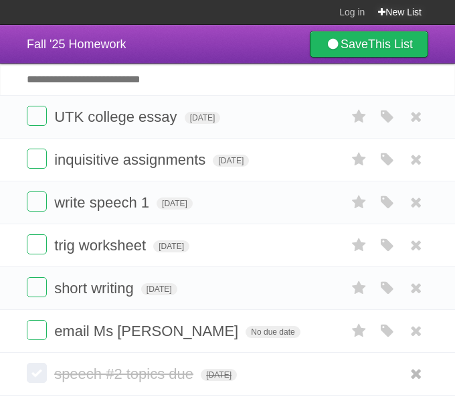 Image resolution: width=455 pixels, height=401 pixels. What do you see at coordinates (125, 374) in the screenshot?
I see `span: speech #2 topics due` at bounding box center [125, 374].